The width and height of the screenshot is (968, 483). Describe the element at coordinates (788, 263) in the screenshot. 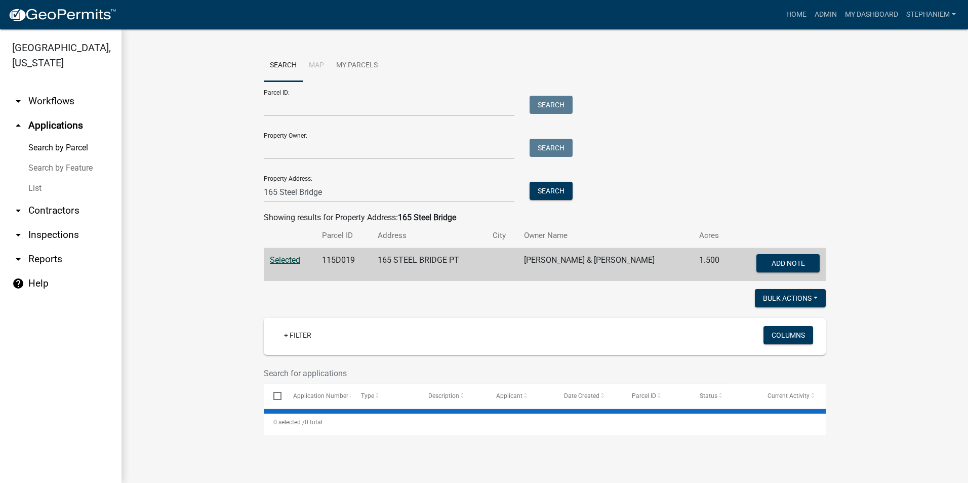

I see `button: Add Note` at that location.